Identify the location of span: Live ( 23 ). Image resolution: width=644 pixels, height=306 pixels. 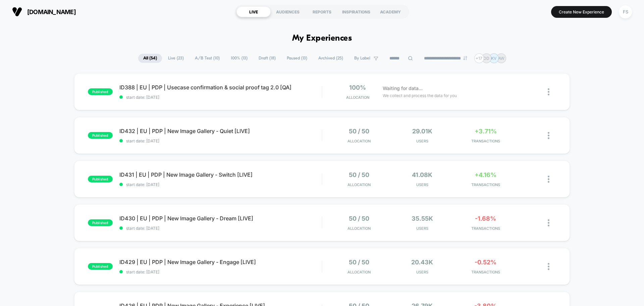
(176, 58).